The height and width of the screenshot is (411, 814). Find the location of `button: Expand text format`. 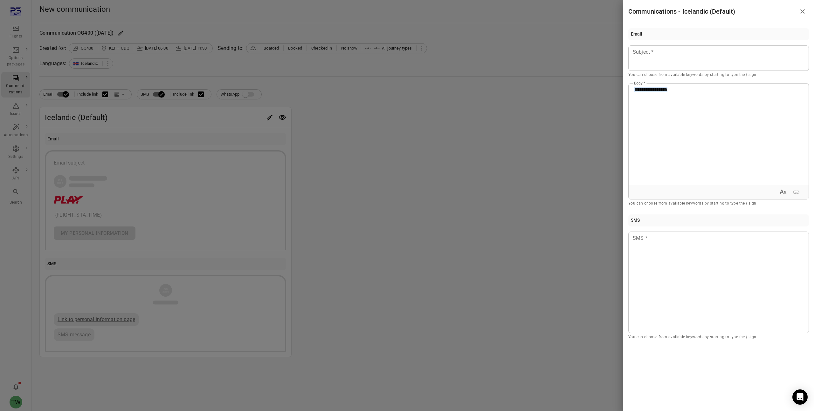

button: Expand text format is located at coordinates (783, 192).